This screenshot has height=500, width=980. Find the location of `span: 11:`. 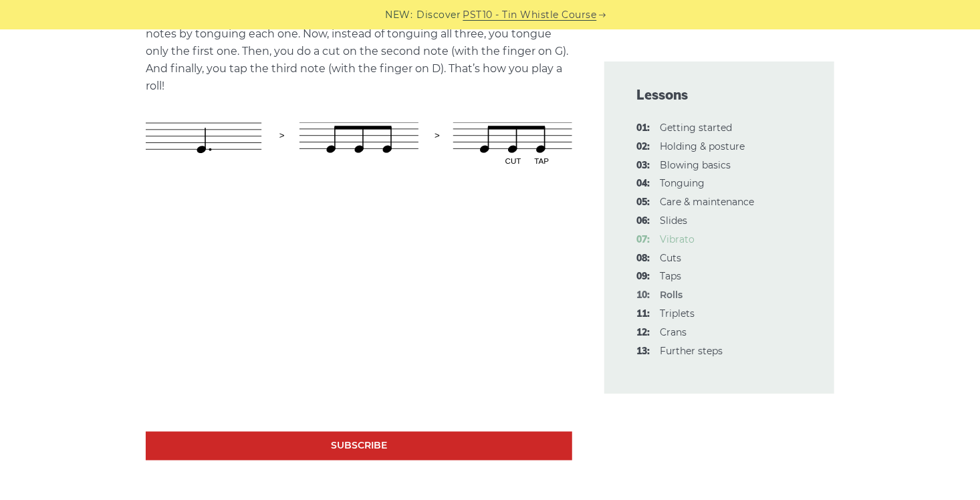

span: 11: is located at coordinates (643, 315).